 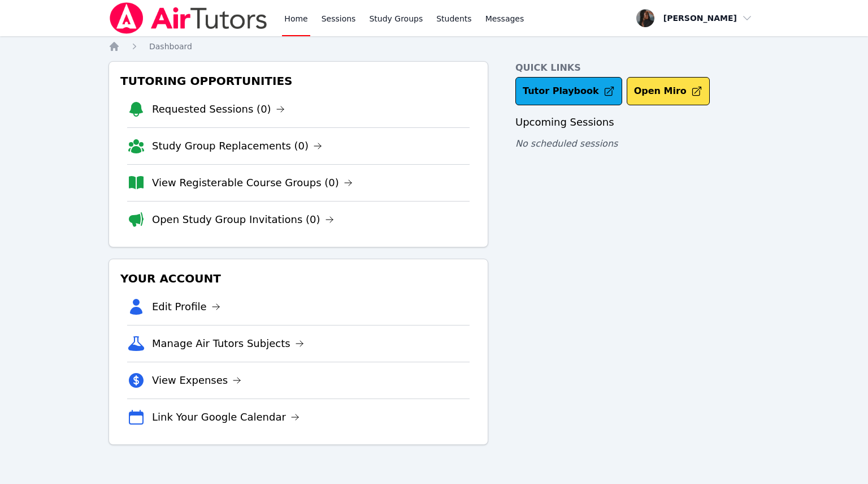 I want to click on span: Dashboard, so click(x=171, y=46).